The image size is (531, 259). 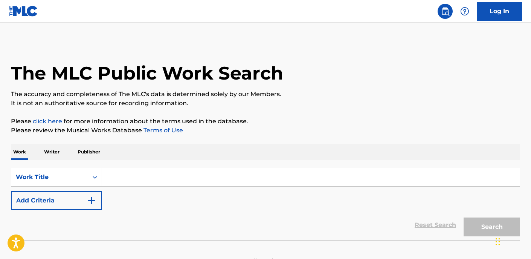 What do you see at coordinates (465, 11) in the screenshot?
I see `div: Help` at bounding box center [465, 11].